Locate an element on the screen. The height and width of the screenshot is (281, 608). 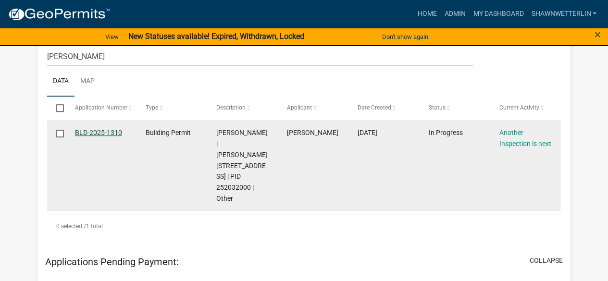
a: BLD-2025-1310 is located at coordinates (99, 133).